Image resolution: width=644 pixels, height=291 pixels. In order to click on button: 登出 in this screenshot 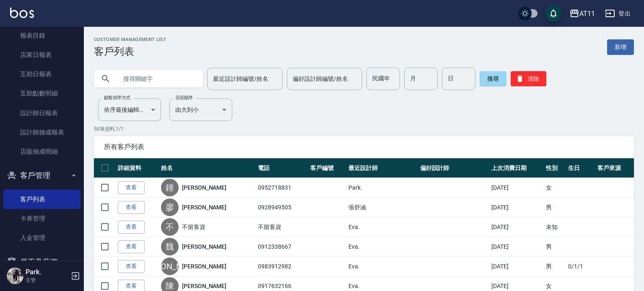, I will do `click(618, 13)`.